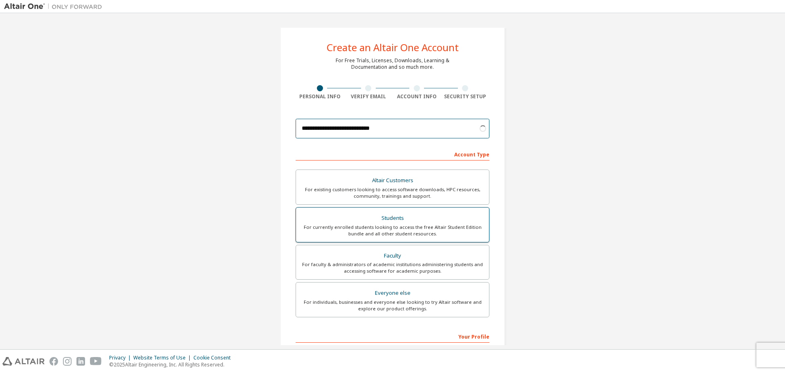  What do you see at coordinates (393, 193) in the screenshot?
I see `div: For existing customers looking to access software downloads, HPC resources, community, trainings ...` at bounding box center [393, 193].